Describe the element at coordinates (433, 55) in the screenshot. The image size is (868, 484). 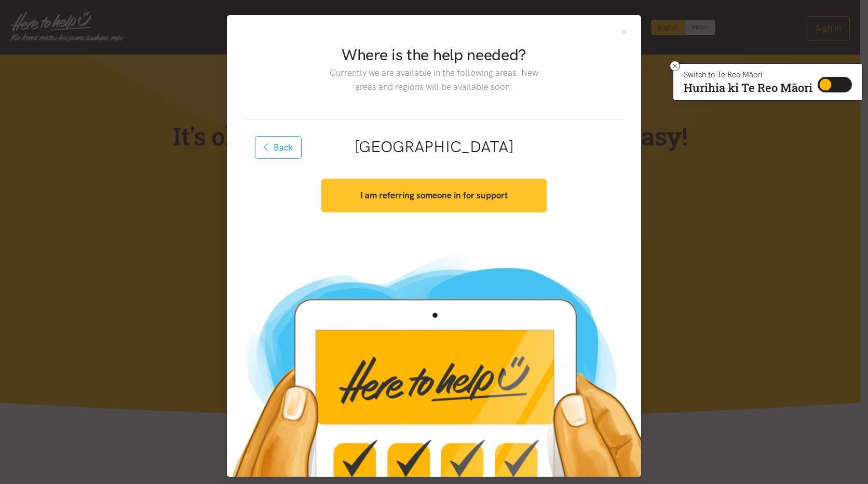
I see `h2: Where is the help needed?` at that location.